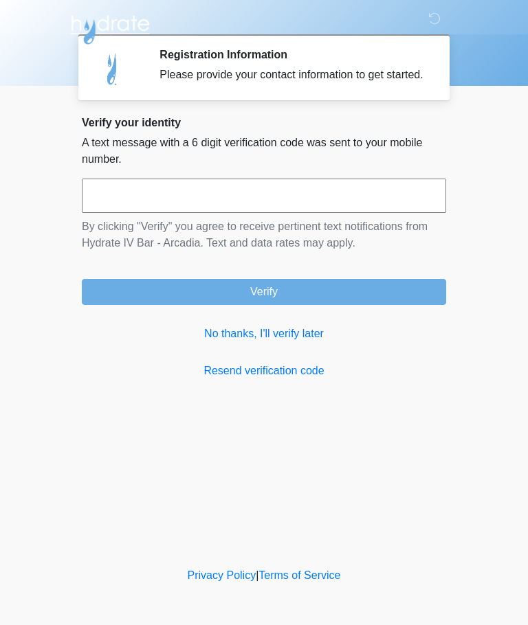 The image size is (528, 625). What do you see at coordinates (264, 122) in the screenshot?
I see `h2: Verify your identity` at bounding box center [264, 122].